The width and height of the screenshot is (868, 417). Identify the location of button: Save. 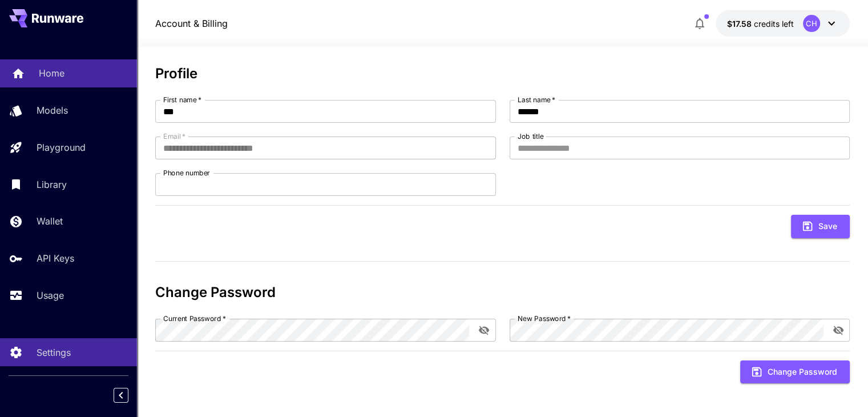
(820, 226).